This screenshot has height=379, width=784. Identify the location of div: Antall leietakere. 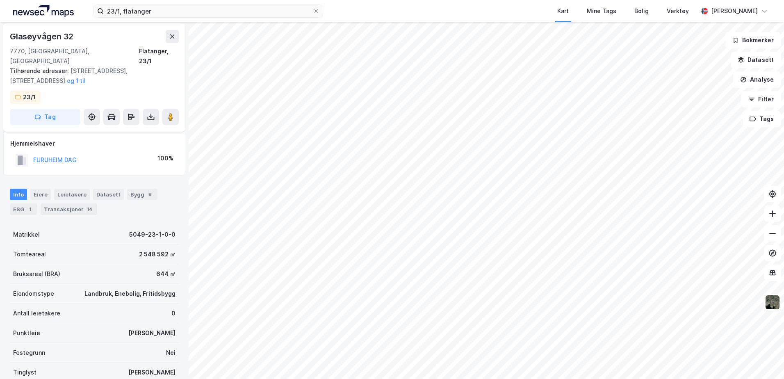
(37, 313).